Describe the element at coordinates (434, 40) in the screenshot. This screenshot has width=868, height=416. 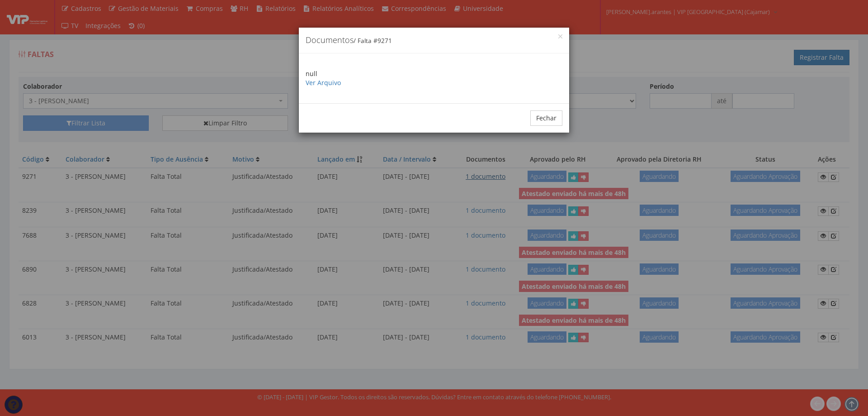
I see `h4: Documentos` at that location.